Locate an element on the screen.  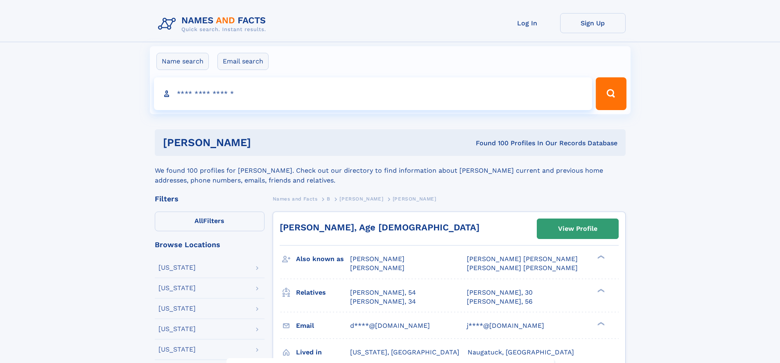
div: Browse Locations is located at coordinates (210, 245).